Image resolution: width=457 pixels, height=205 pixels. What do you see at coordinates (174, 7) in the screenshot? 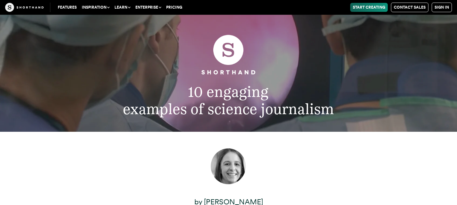
I see `a: Pricing` at bounding box center [174, 7].